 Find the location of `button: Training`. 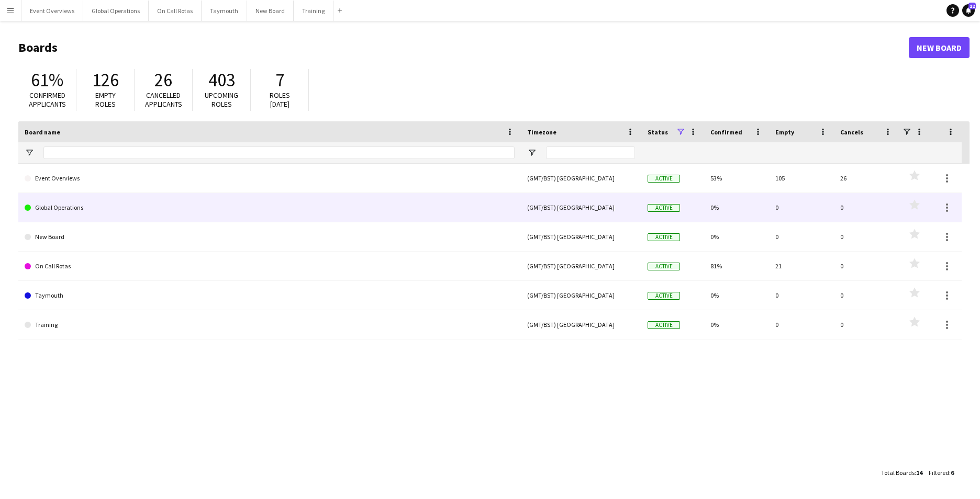

button: Training is located at coordinates (313, 11).